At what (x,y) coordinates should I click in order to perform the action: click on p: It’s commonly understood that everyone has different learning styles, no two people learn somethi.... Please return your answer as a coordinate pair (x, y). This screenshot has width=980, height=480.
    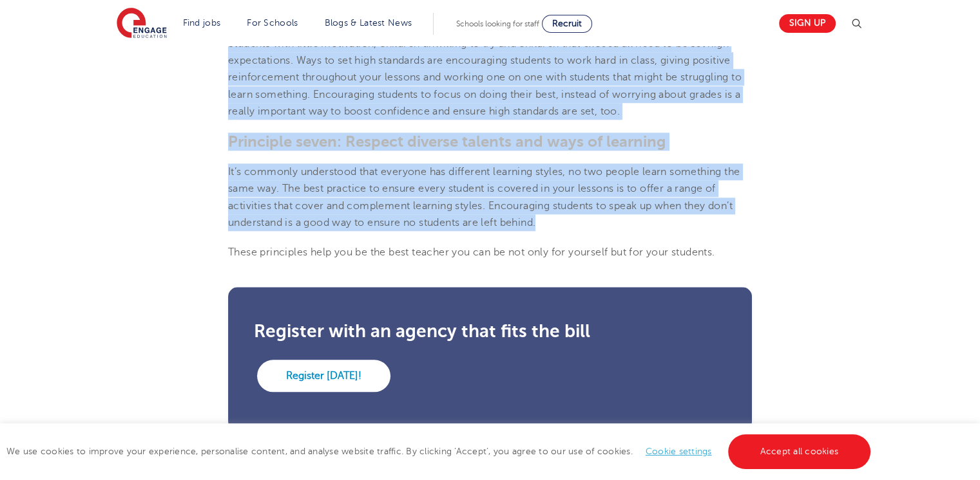
    Looking at the image, I should click on (490, 197).